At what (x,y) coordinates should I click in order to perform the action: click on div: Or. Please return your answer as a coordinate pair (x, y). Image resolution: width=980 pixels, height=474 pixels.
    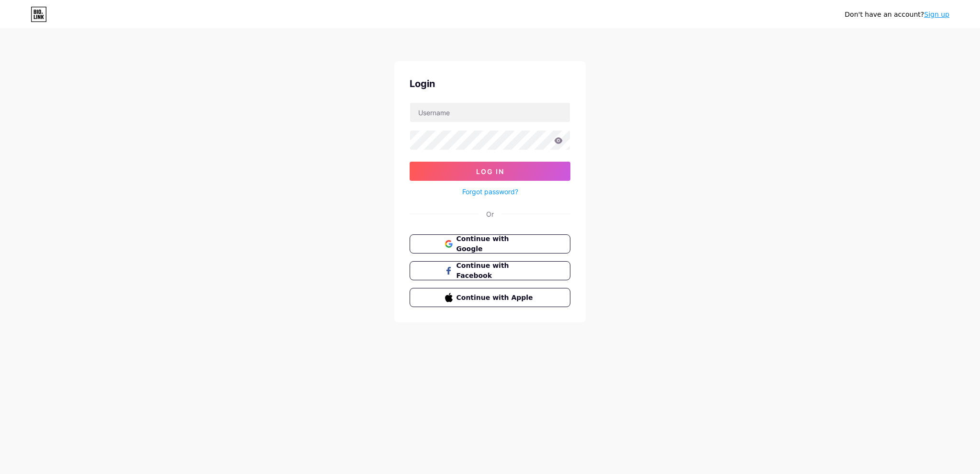
    Looking at the image, I should click on (490, 214).